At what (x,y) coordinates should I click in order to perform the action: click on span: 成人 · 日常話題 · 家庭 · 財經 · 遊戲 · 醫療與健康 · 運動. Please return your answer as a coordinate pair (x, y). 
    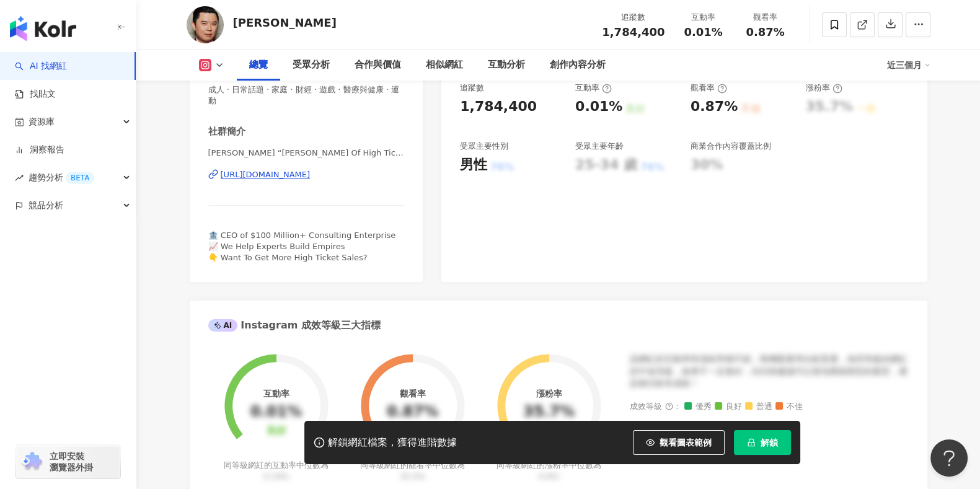
    Looking at the image, I should click on (307, 95).